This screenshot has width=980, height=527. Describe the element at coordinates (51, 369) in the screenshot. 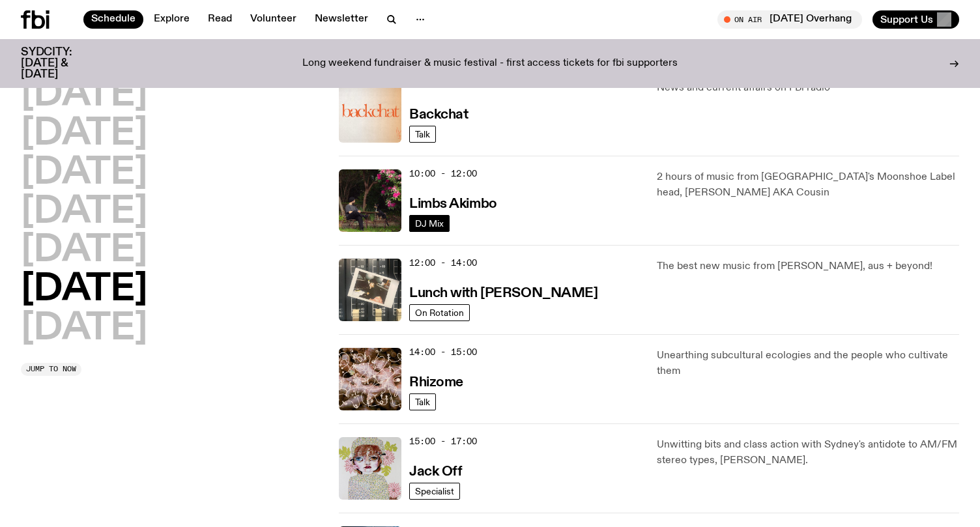

I see `button: Jump to now` at that location.